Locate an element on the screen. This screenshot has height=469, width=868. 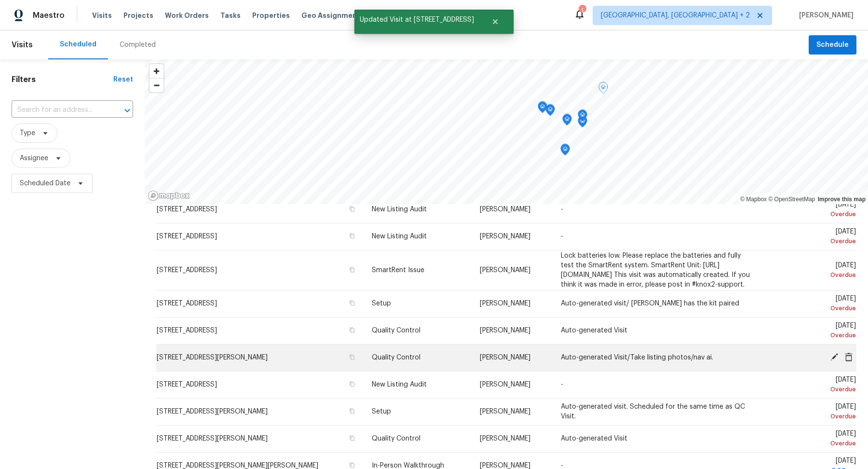
button: Close is located at coordinates (496, 22).